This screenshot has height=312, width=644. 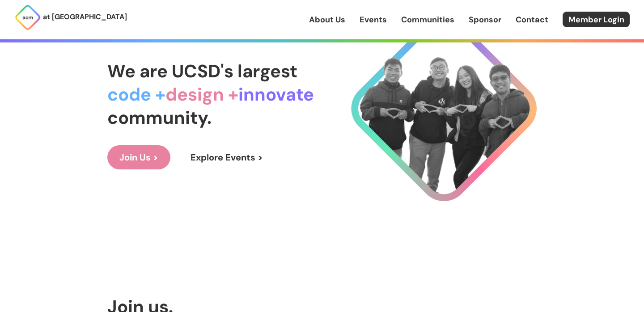 I want to click on a: Member Login, so click(x=596, y=19).